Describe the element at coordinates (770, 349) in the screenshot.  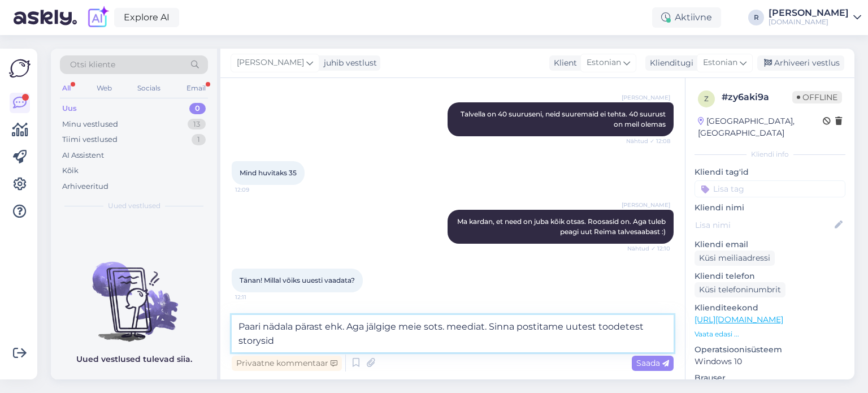
I see `p: Operatsioonisüsteem` at that location.